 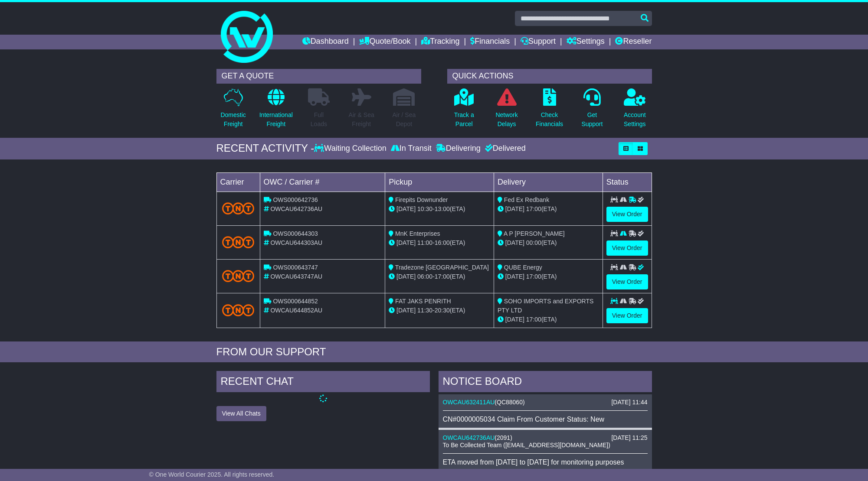 What do you see at coordinates (241, 413) in the screenshot?
I see `button: View All Chats` at bounding box center [241, 413].